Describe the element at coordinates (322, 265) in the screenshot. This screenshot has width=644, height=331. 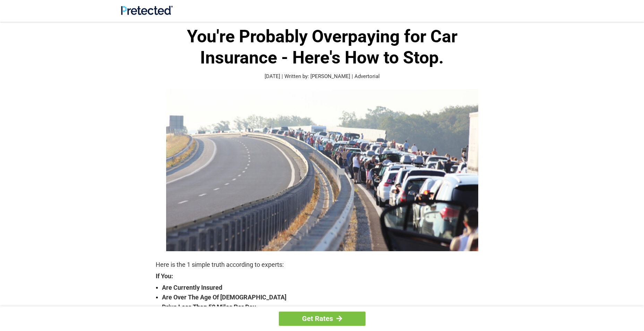
I see `p: Here is the 1 simple truth according to experts:` at that location.